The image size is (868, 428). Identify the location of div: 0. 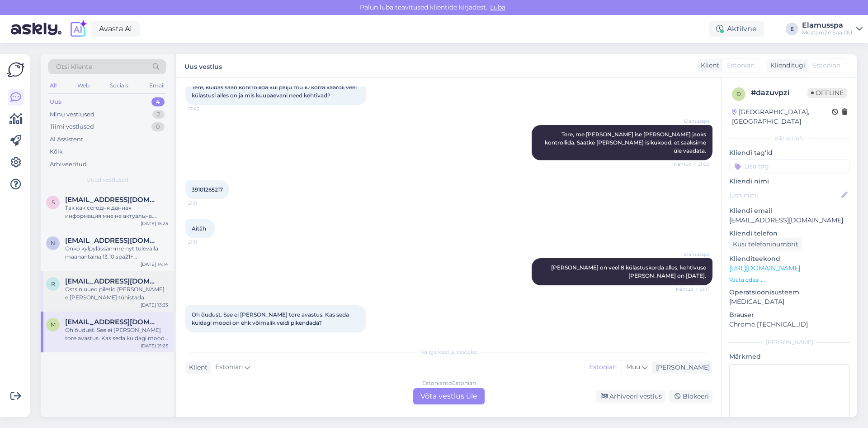
(158, 127).